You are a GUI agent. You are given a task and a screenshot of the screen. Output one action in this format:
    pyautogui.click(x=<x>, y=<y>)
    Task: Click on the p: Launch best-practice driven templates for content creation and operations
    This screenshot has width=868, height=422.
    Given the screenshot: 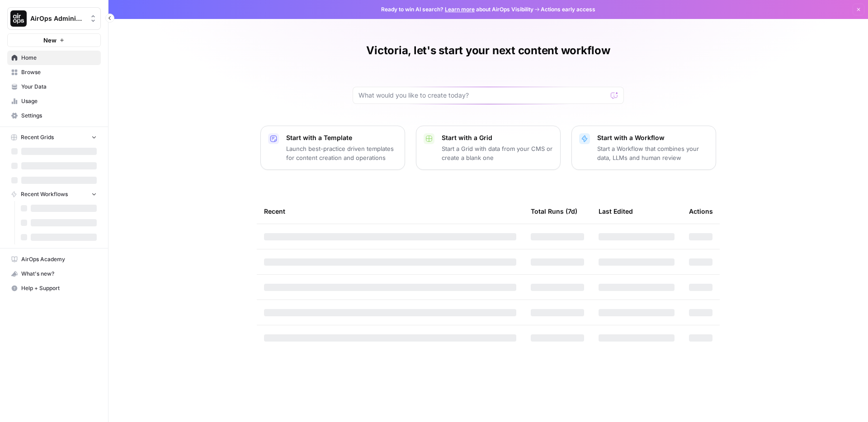 What is the action you would take?
    pyautogui.click(x=341, y=153)
    